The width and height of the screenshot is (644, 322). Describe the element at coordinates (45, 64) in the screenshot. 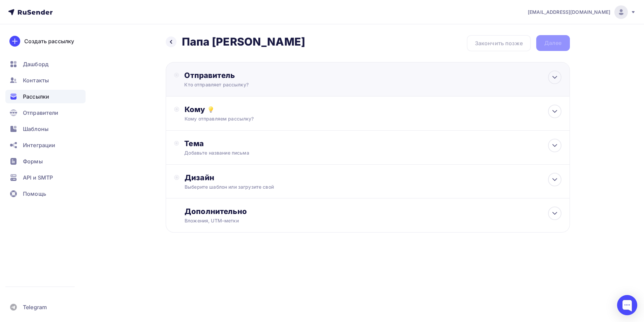

I see `a: Дашборд` at that location.